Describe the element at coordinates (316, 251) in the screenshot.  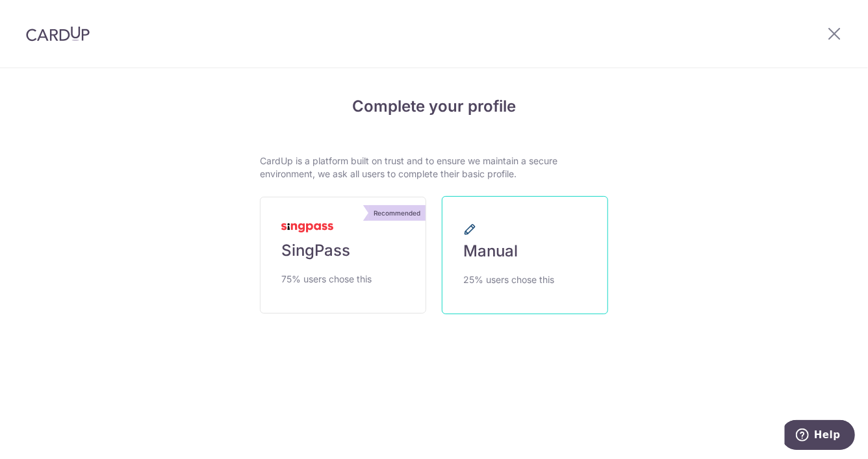
I see `span: SingPass` at that location.